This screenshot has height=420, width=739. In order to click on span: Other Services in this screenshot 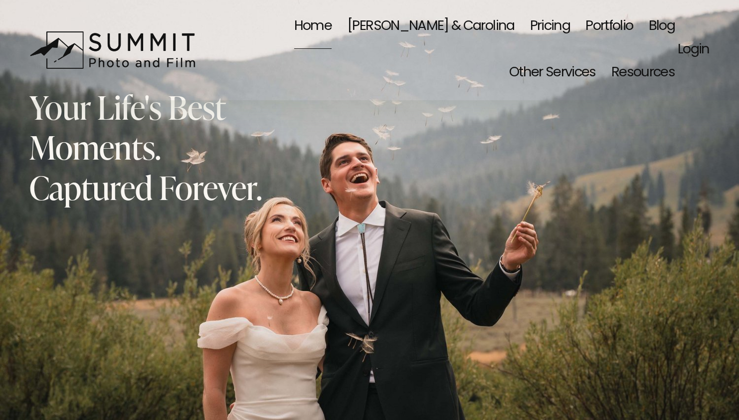, I will do `click(553, 73)`.